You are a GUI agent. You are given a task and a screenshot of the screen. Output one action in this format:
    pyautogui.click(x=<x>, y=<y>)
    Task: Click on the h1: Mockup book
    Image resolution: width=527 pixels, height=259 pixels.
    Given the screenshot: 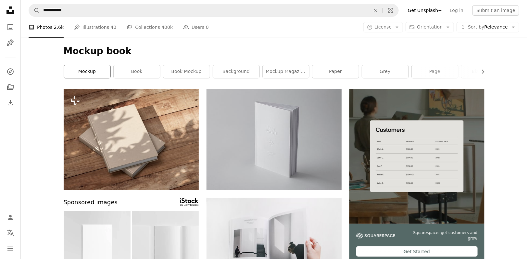 What is the action you would take?
    pyautogui.click(x=274, y=51)
    